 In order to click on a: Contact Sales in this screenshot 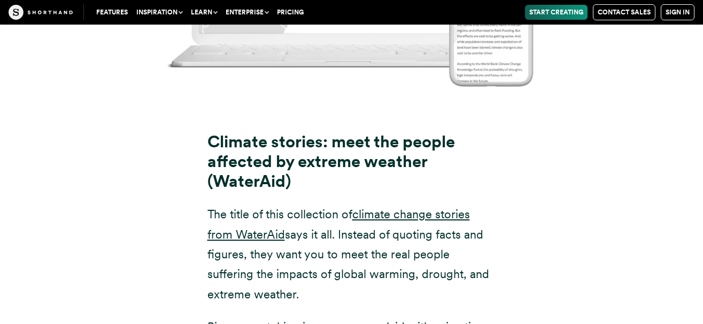, I will do `click(624, 12)`.